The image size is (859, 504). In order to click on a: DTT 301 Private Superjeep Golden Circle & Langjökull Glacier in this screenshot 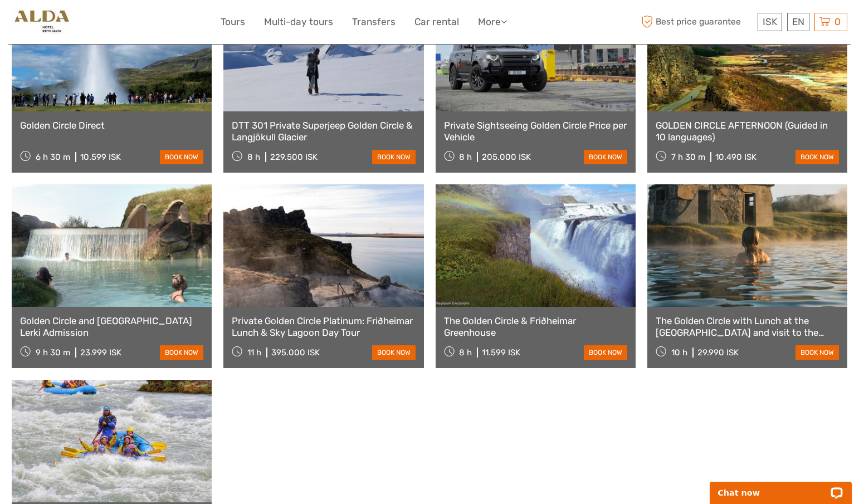, I will do `click(323, 131)`.